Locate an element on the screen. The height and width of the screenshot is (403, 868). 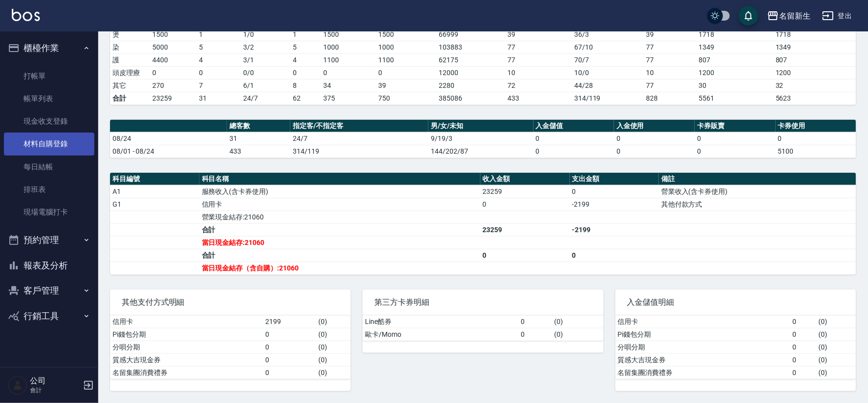
td: 30 is located at coordinates (734, 85).